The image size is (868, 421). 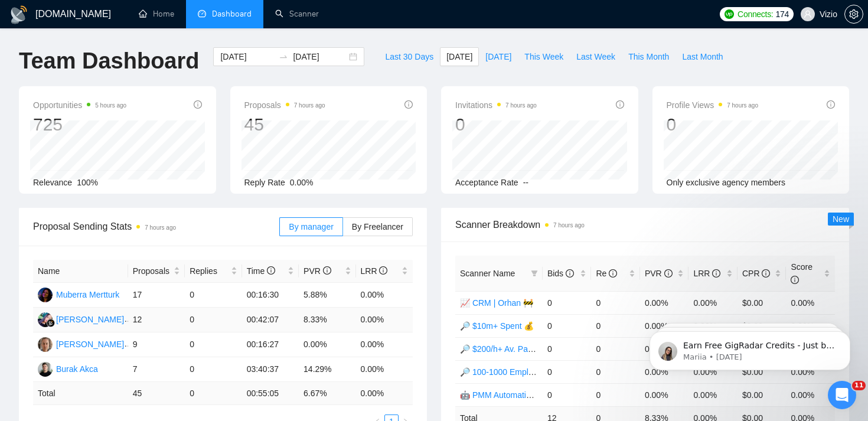 What do you see at coordinates (487, 182) in the screenshot?
I see `span: Acceptance Rate` at bounding box center [487, 182].